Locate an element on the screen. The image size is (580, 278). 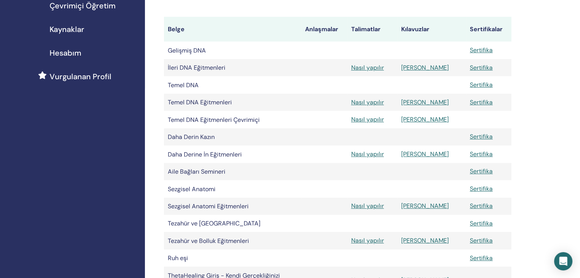
font: Temel DNA Eğitmenleri Çevrimiçi is located at coordinates (214, 120).